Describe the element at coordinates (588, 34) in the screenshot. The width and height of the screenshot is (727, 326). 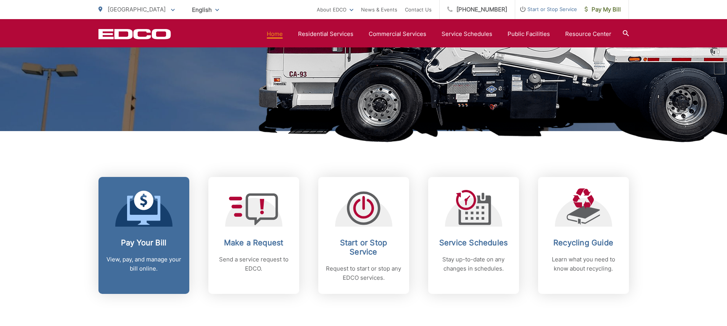
I see `a: Resource Center` at that location.